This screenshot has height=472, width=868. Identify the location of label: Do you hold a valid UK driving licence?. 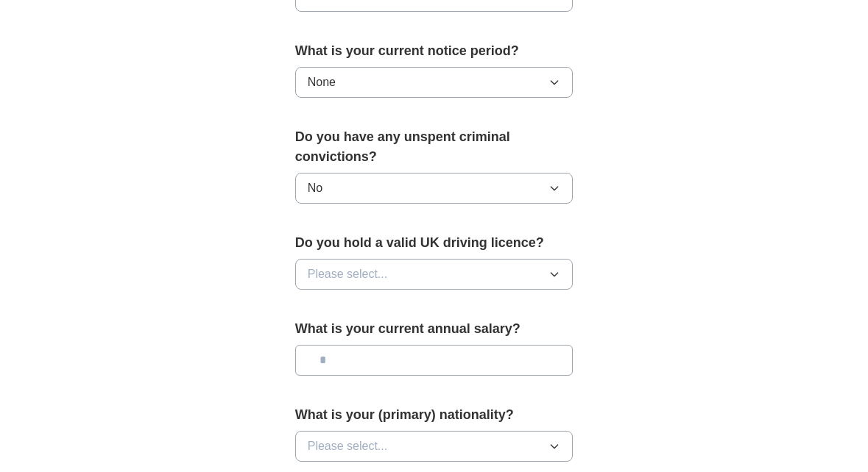
(434, 243).